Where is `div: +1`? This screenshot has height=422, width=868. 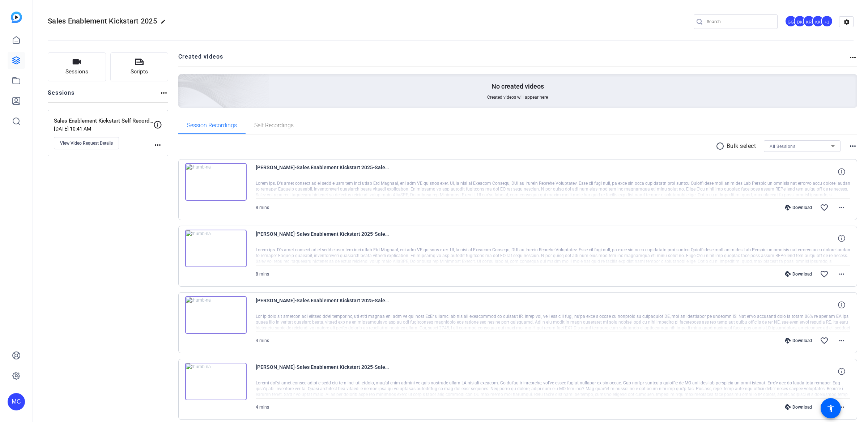
div: +1 is located at coordinates (826, 21).